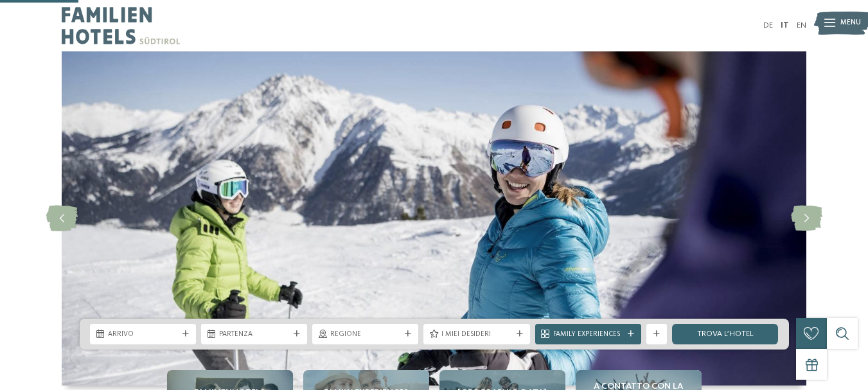 This screenshot has height=390, width=868. Describe the element at coordinates (768, 25) in the screenshot. I see `a: DE` at that location.